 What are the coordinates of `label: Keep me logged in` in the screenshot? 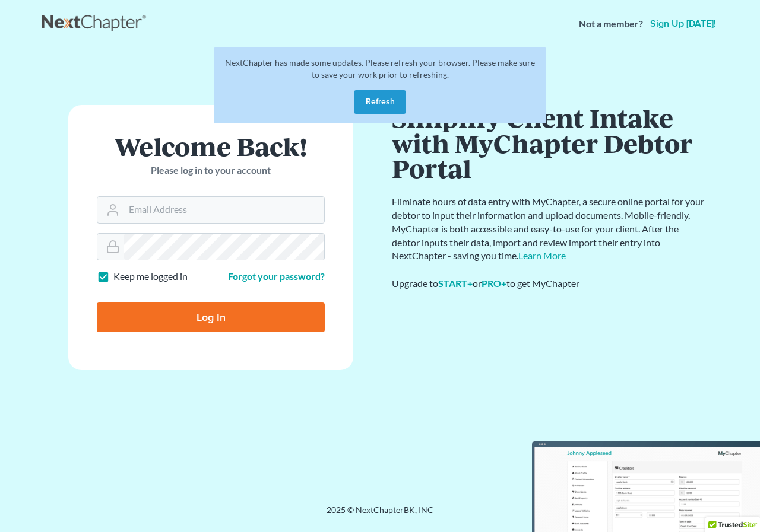 It's located at (150, 277).